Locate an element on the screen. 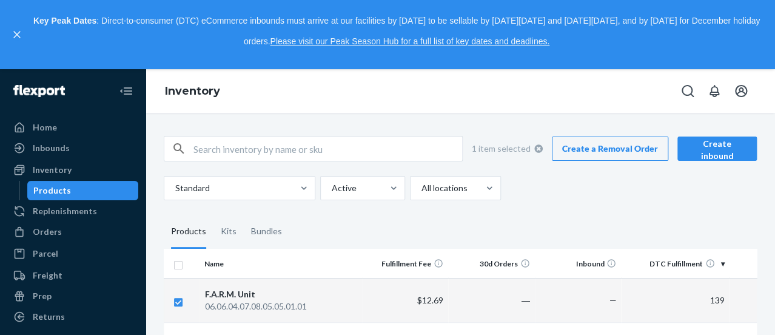 This screenshot has height=335, width=775. button: Close Navigation is located at coordinates (126, 91).